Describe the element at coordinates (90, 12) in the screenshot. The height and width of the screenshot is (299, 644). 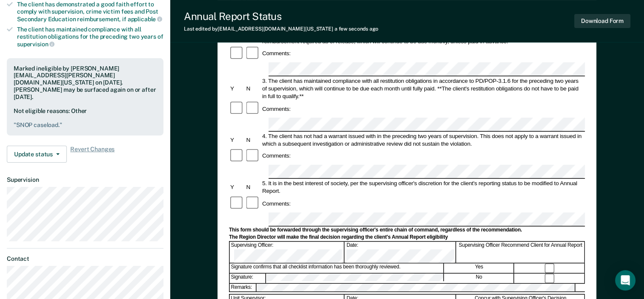
I see `div: The client has demonstrated a good faith effort to comply with supervision, crime victim fees and...` at that location.